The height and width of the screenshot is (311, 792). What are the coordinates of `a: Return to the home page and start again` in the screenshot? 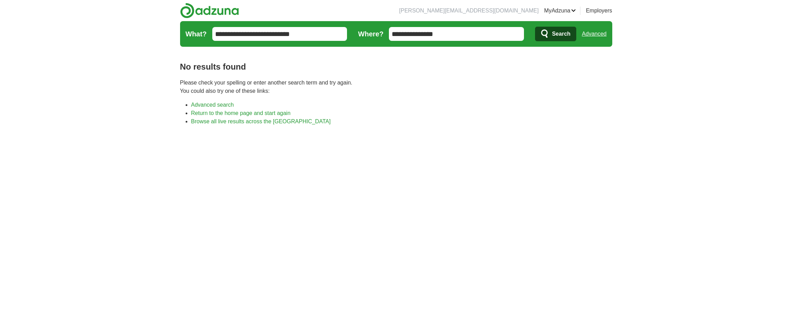 It's located at (241, 113).